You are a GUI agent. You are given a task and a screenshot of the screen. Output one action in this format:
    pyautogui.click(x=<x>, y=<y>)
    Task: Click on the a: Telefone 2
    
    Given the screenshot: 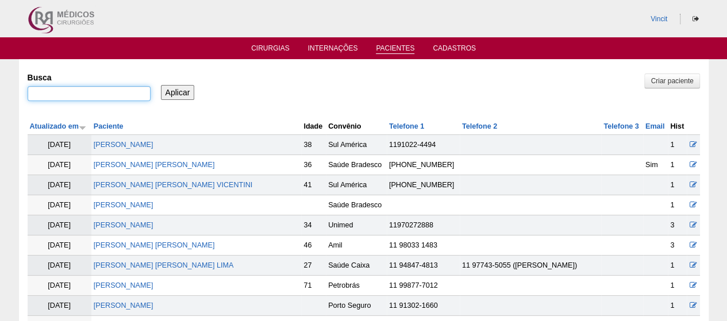 What is the action you would take?
    pyautogui.click(x=479, y=126)
    